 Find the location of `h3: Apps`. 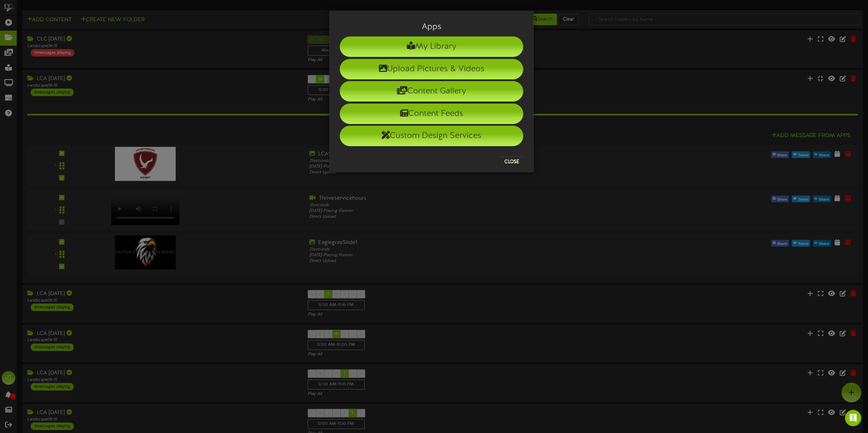

h3: Apps is located at coordinates (432, 27).